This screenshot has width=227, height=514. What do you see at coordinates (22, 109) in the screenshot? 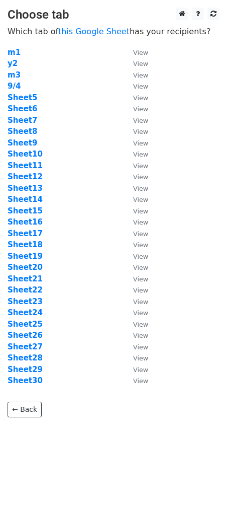
I see `strong: Sheet6` at bounding box center [22, 109].